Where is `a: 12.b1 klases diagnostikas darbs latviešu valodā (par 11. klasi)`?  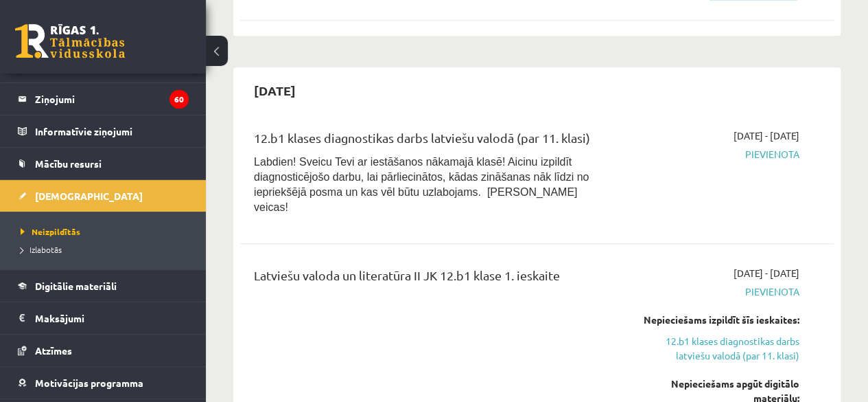 a: 12.b1 klases diagnostikas darbs latviešu valodā (par 11. klasi) is located at coordinates (715, 348).